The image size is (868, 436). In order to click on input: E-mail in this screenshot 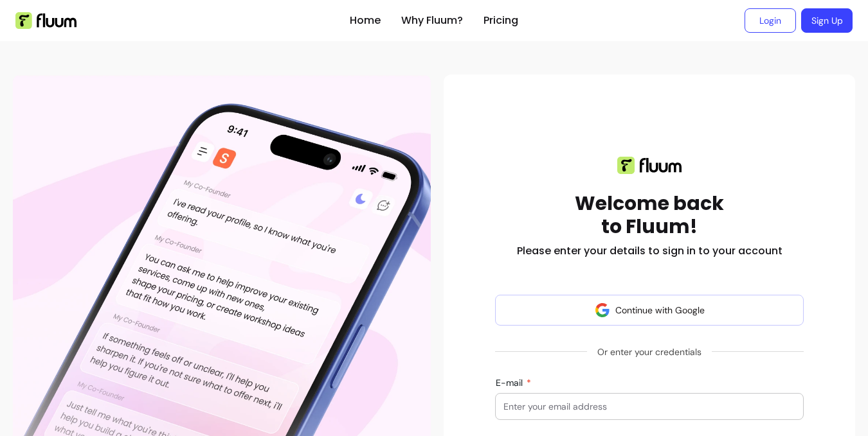, I will do `click(650, 406)`.